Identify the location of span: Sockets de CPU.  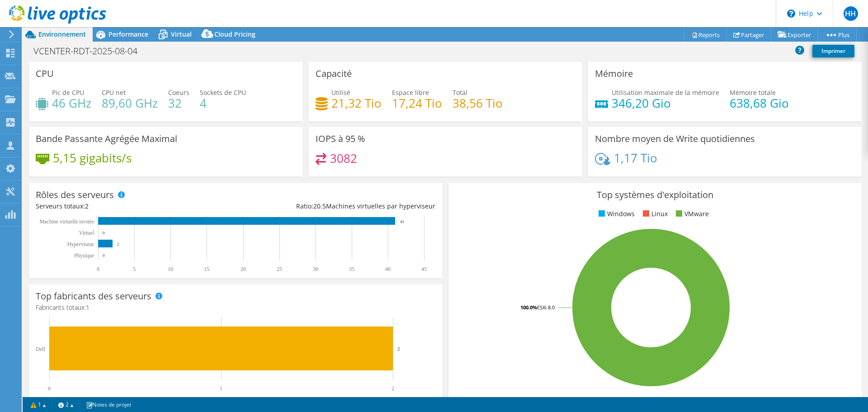
(223, 92).